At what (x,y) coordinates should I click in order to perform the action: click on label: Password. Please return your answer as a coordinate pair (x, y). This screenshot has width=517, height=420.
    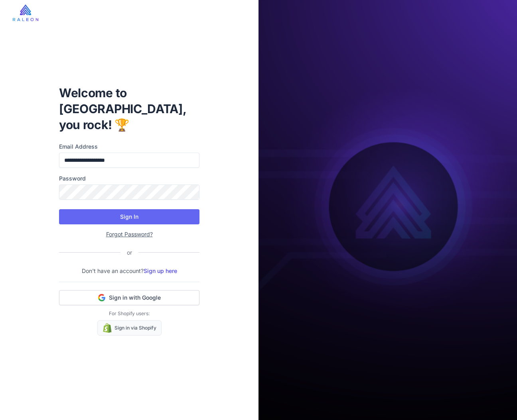
    Looking at the image, I should click on (129, 179).